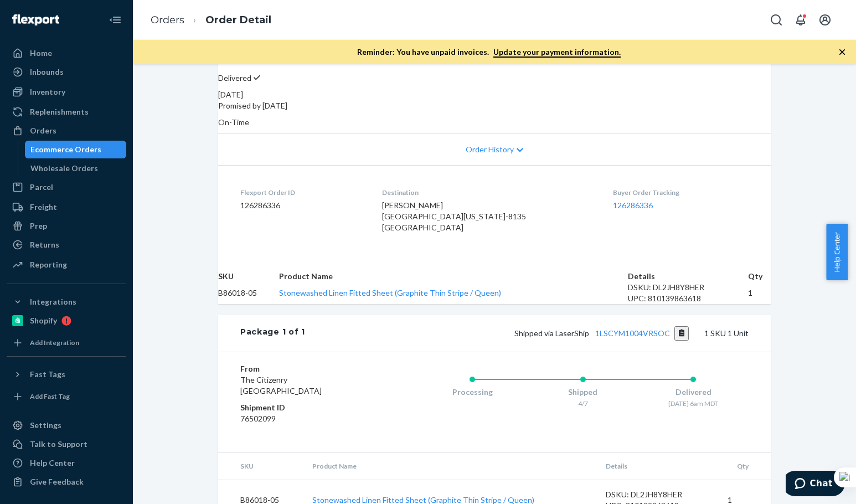 The width and height of the screenshot is (856, 504). What do you see at coordinates (249, 293) in the screenshot?
I see `td: B86018-05` at bounding box center [249, 293].